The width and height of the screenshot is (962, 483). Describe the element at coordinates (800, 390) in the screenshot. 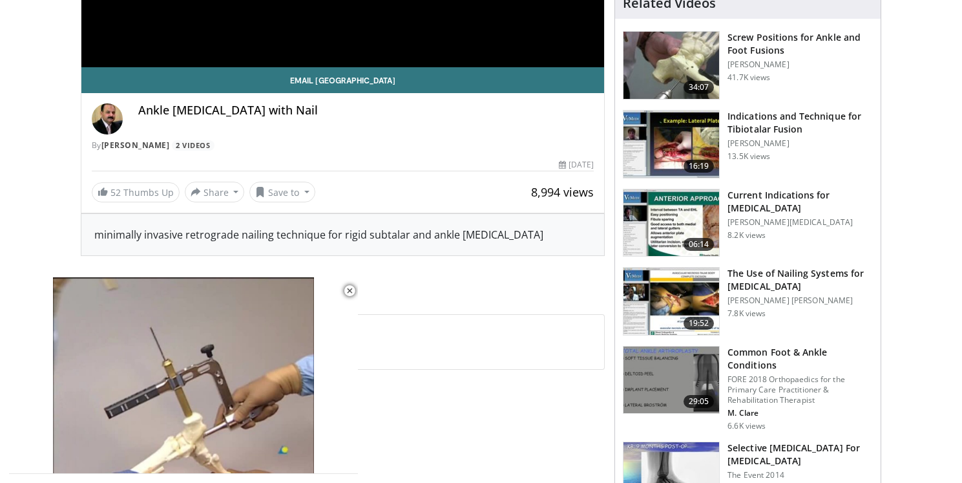

I see `p: FORE 2018 Orthopaedics for the Primary Care Practitioner & Rehabilitation Therapist` at that location.